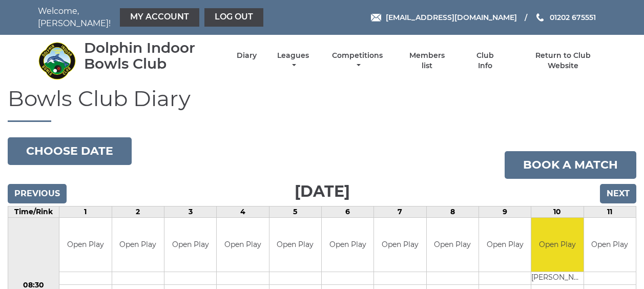 The height and width of the screenshot is (289, 644). I want to click on td: Time/Rink, so click(34, 212).